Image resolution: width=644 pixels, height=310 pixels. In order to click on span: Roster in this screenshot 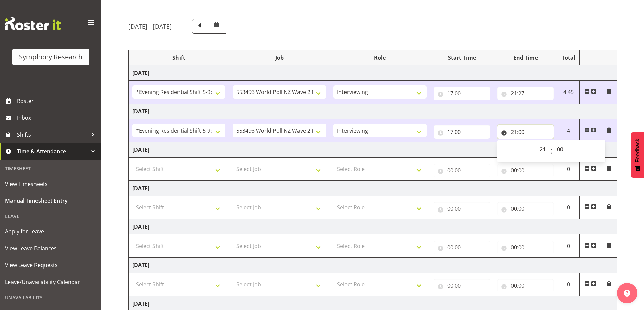, I will do `click(57, 101)`.